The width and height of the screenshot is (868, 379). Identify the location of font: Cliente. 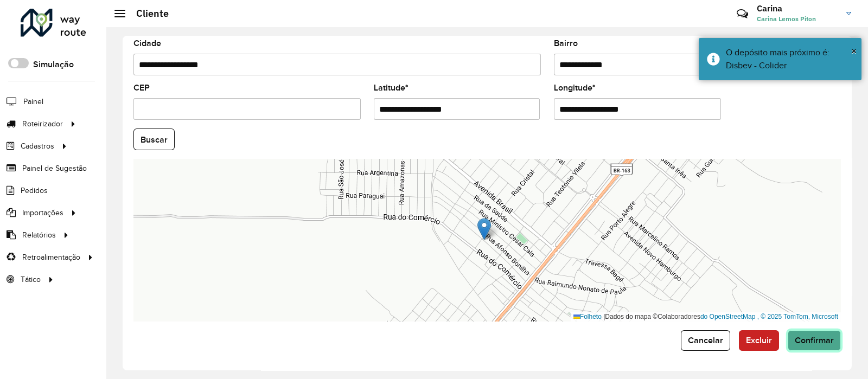
(153, 13).